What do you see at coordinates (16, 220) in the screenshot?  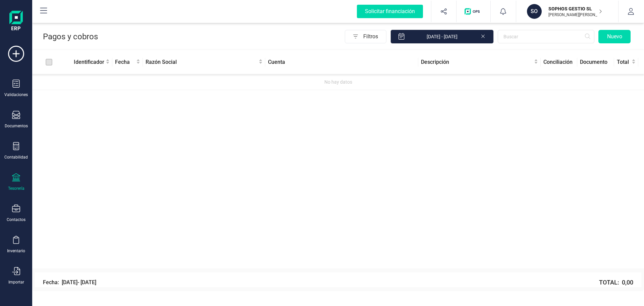 I see `div: Contactos` at bounding box center [16, 220].